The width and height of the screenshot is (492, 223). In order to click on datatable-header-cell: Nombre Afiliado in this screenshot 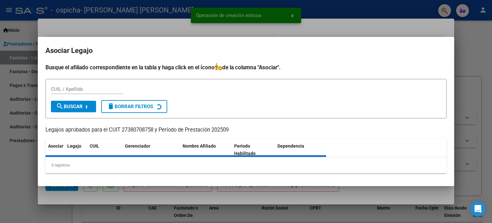, I will do `click(206, 150)`.